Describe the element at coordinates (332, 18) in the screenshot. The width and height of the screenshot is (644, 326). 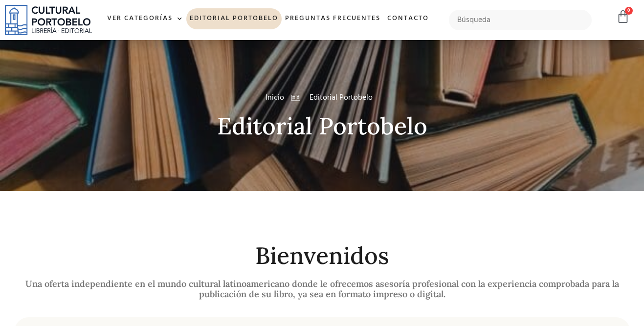
I see `a: Preguntas frecuentes` at that location.